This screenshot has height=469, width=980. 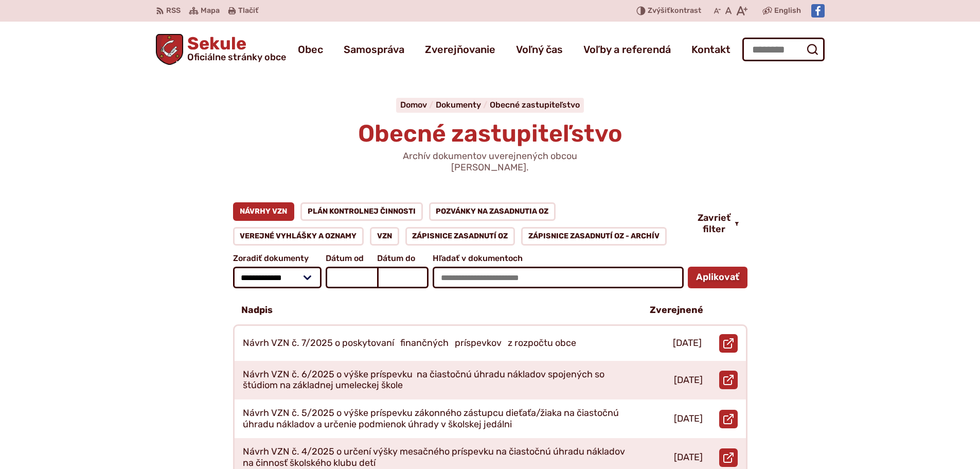 I want to click on a: Zápisnice zasadnutí OZ, so click(x=460, y=236).